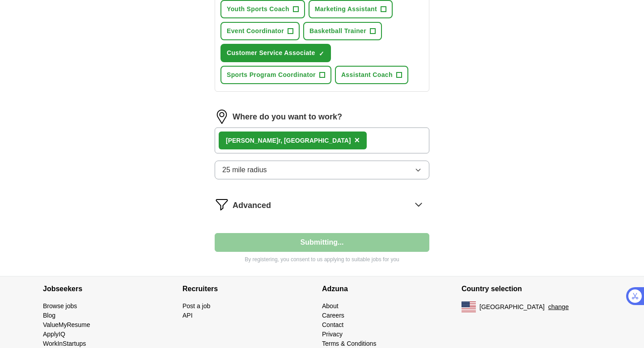 This screenshot has height=348, width=644. Describe the element at coordinates (258, 9) in the screenshot. I see `span: Youth Sports Coach` at that location.